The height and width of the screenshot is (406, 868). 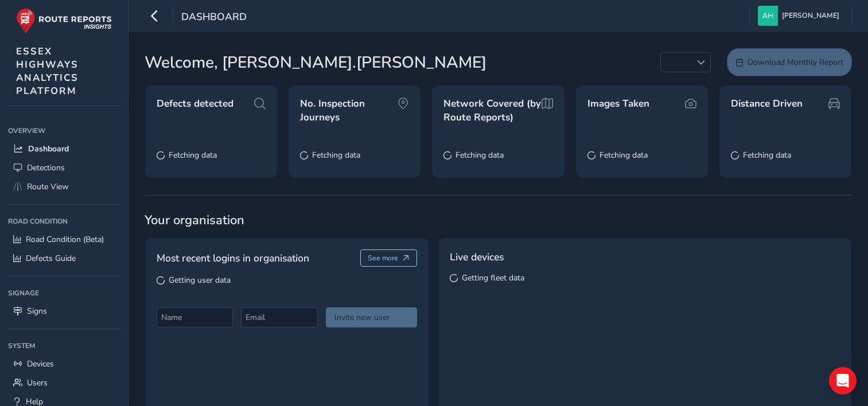 I want to click on img: diamond-layout, so click(x=768, y=16).